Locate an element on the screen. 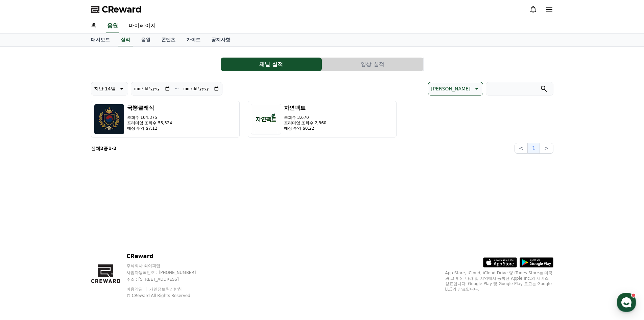  p: © CReward All Rights Reserved. is located at coordinates (168, 296).